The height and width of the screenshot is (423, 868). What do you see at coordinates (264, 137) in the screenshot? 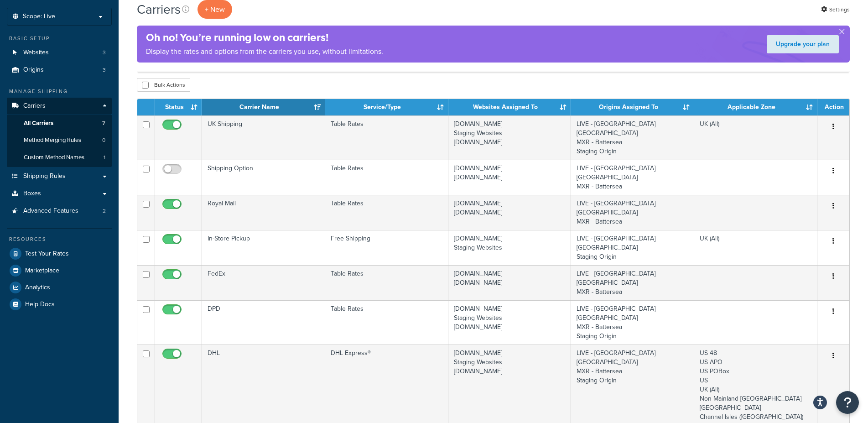
I see `td: UK Shipping` at bounding box center [264, 137].